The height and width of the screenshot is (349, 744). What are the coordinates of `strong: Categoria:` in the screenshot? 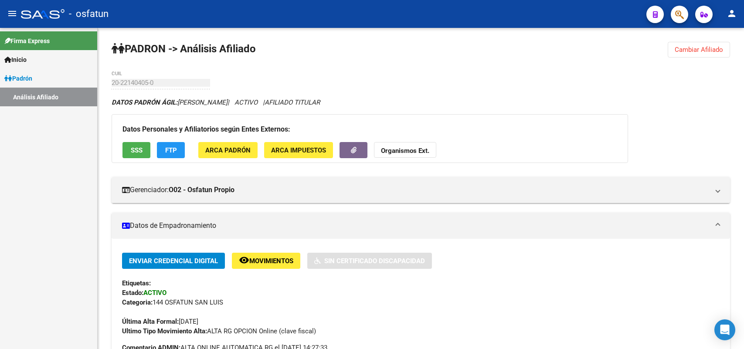 It's located at (137, 303).